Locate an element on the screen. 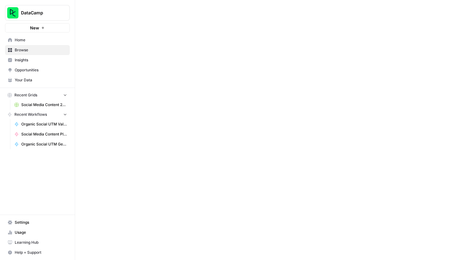 This screenshot has height=260, width=460. span: Usage is located at coordinates (41, 233).